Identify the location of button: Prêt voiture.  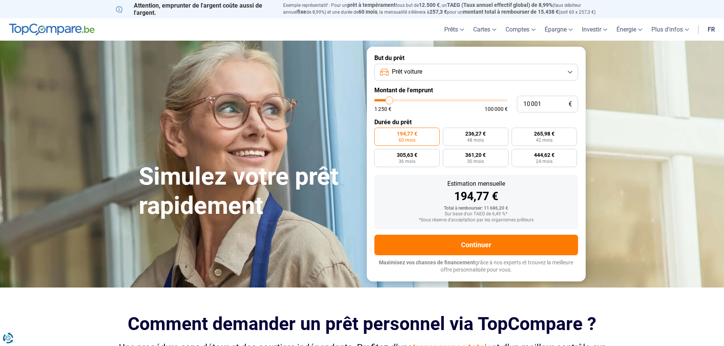
(476, 72).